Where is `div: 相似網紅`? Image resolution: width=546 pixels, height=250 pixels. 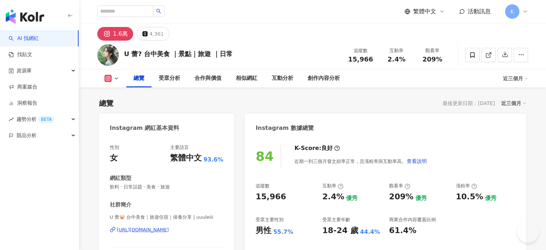
div: 相似網紅 is located at coordinates (247, 78).